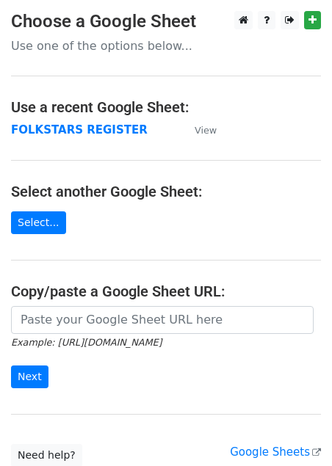  I want to click on h3: Choose a Google Sheet, so click(166, 21).